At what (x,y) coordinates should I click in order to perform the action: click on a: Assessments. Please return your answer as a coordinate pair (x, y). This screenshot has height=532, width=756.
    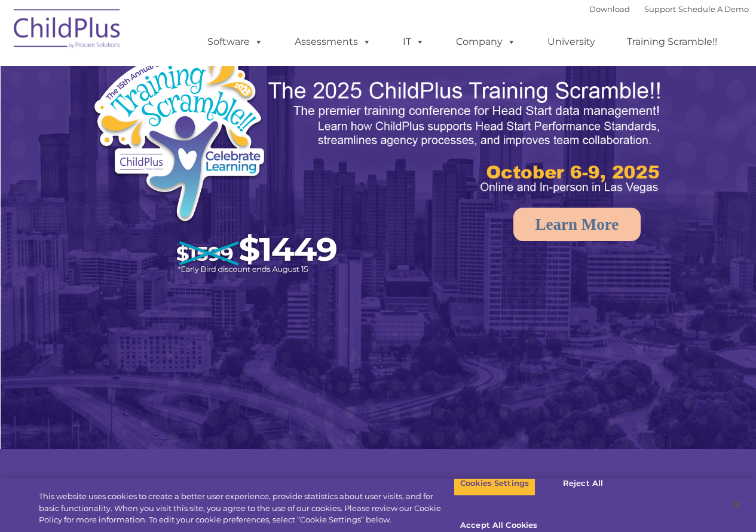
    Looking at the image, I should click on (333, 42).